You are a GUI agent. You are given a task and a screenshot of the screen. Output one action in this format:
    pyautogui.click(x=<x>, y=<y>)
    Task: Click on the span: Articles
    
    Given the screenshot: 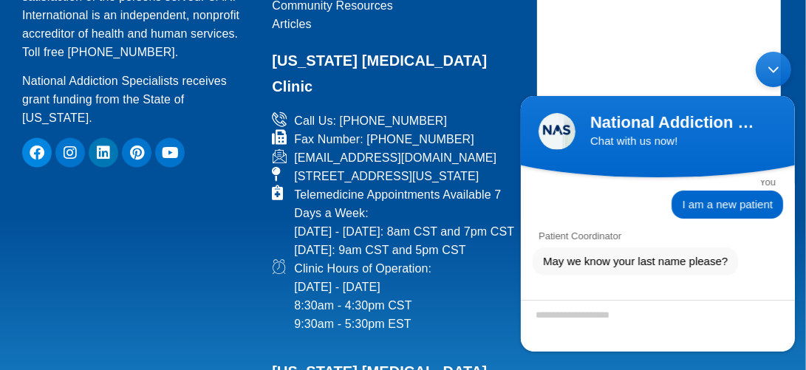 What is the action you would take?
    pyautogui.click(x=291, y=24)
    